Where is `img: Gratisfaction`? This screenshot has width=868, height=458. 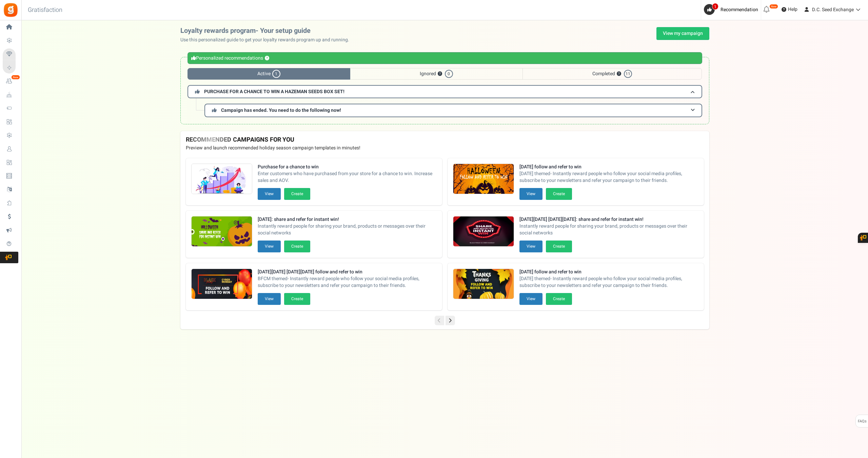 img: Gratisfaction is located at coordinates (10, 10).